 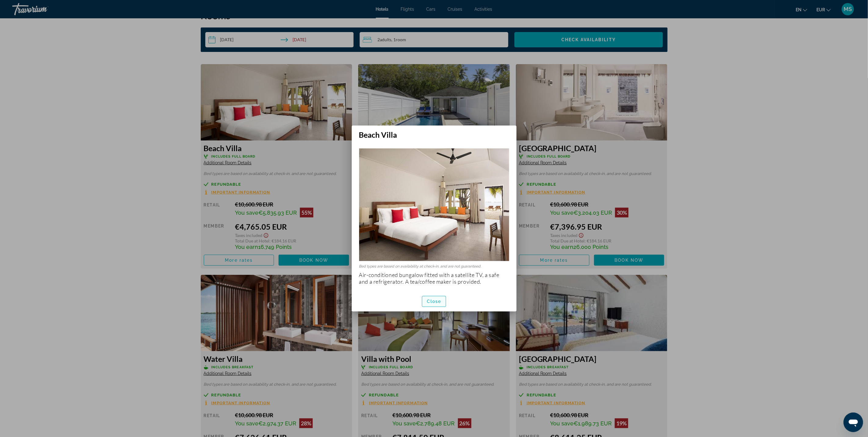 What do you see at coordinates (434, 266) in the screenshot?
I see `p: Bed types are based on availability at check-in, and are not guaranteed.` at bounding box center [434, 266].